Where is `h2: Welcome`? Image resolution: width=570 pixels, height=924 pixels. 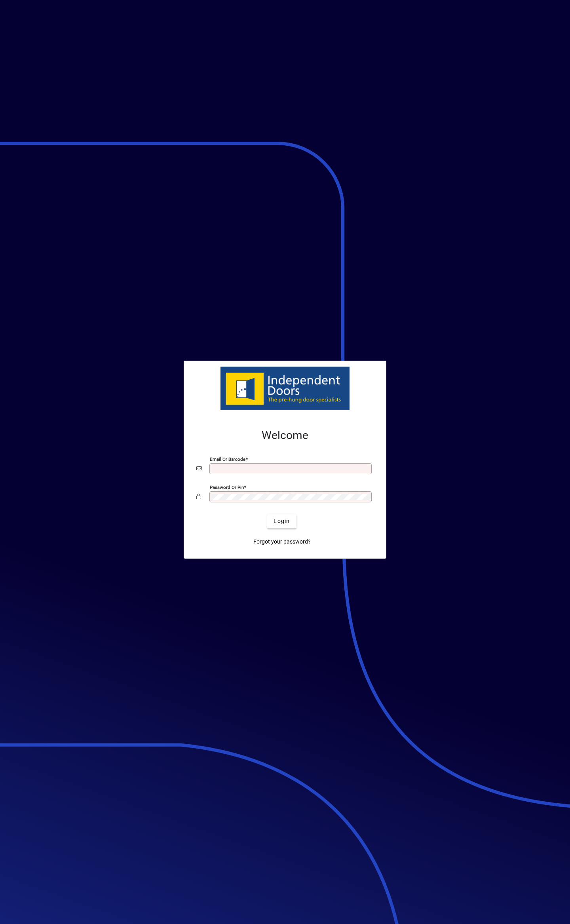
h2: Welcome is located at coordinates (285, 435).